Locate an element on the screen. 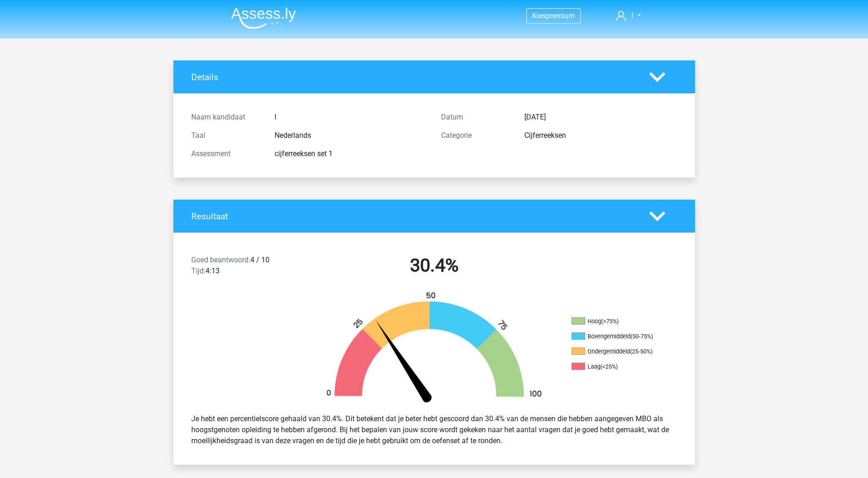 This screenshot has width=868, height=478. div: Naam kandidaat is located at coordinates (226, 117).